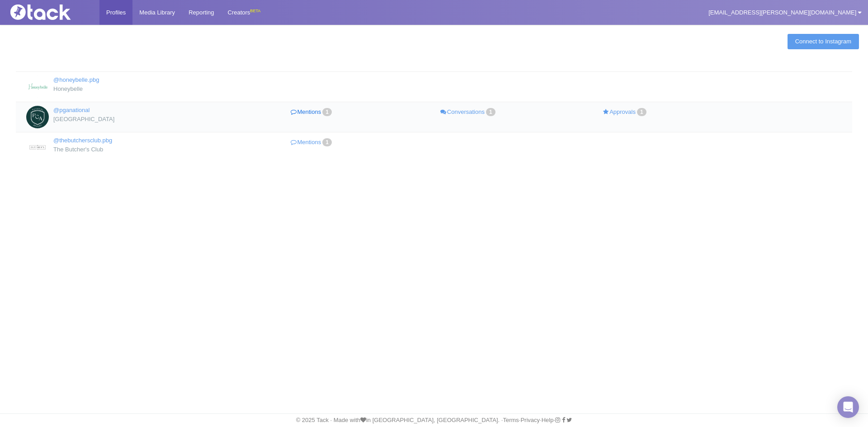 The height and width of the screenshot is (427, 868). What do you see at coordinates (848, 407) in the screenshot?
I see `div: Open Intercom Messenger` at bounding box center [848, 407].